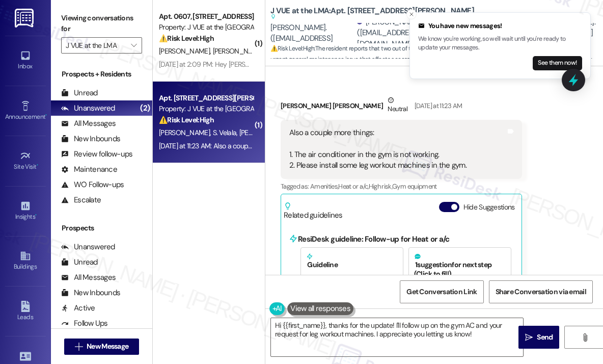  What do you see at coordinates (442, 291) in the screenshot?
I see `span: Get Conversation Link` at bounding box center [442, 291].